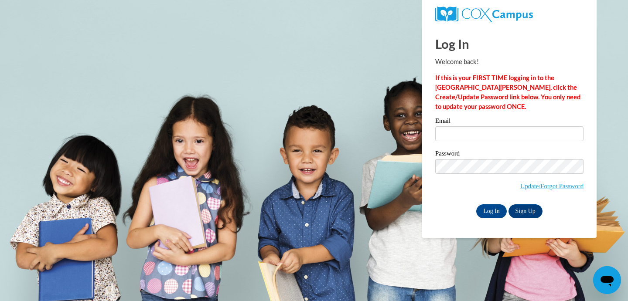 The width and height of the screenshot is (628, 301). What do you see at coordinates (552, 186) in the screenshot?
I see `a: Update/Forgot Password` at bounding box center [552, 186].